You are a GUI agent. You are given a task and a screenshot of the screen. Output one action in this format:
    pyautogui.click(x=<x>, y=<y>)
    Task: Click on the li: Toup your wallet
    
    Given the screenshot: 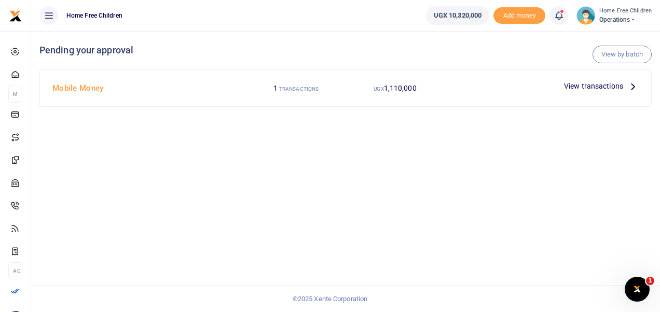 What is the action you would take?
    pyautogui.click(x=519, y=16)
    